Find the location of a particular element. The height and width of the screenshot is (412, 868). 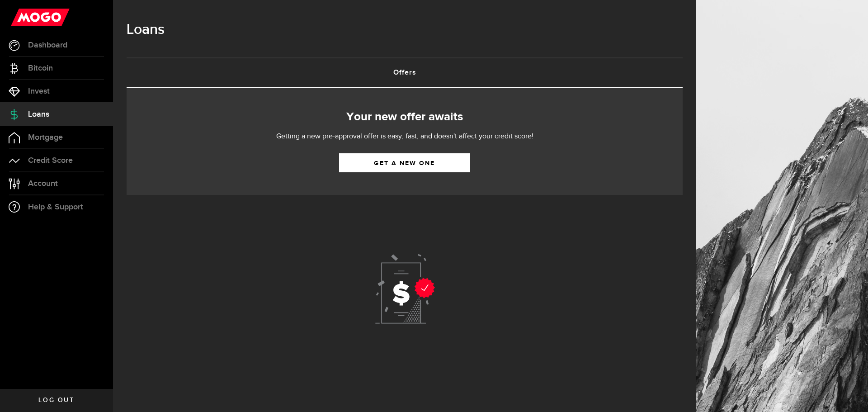

span: Dashboard is located at coordinates (48, 45).